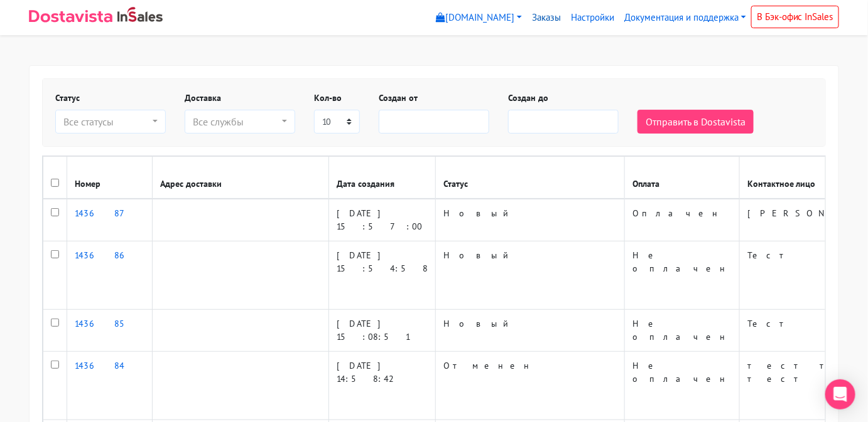  What do you see at coordinates (328, 98) in the screenshot?
I see `label: Кол-во` at bounding box center [328, 98].